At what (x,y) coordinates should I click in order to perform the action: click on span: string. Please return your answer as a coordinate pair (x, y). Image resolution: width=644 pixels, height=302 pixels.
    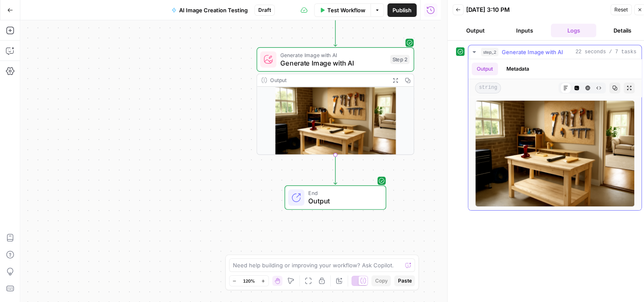
    Looking at the image, I should click on (488, 88).